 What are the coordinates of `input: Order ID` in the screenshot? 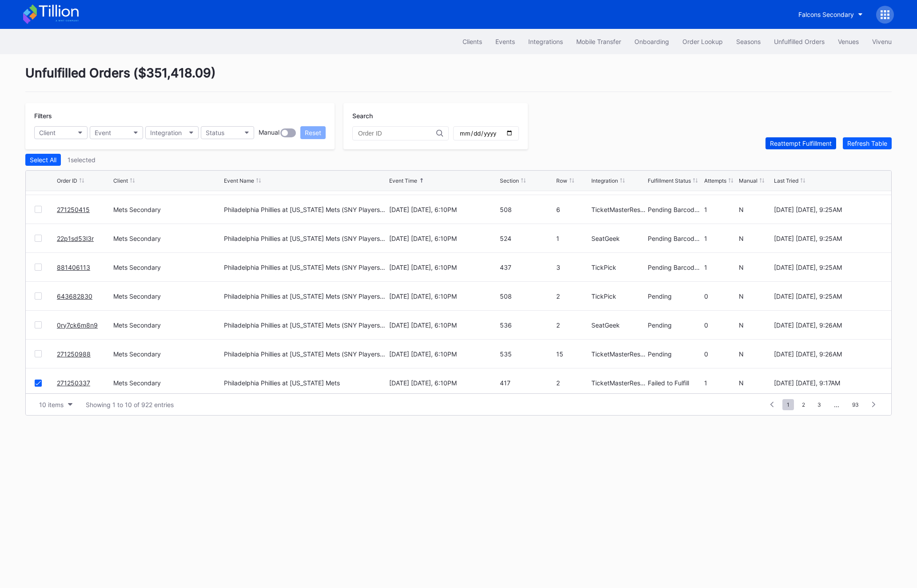 It's located at (397, 134).